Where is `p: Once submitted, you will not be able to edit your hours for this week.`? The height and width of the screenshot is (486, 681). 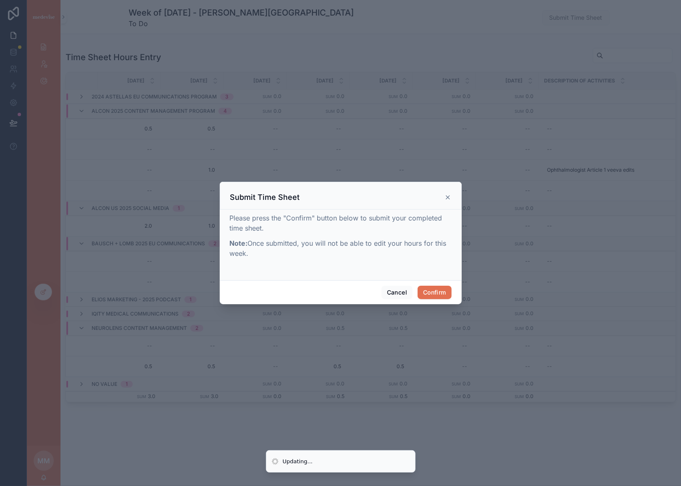 p: Once submitted, you will not be able to edit your hours for this week. is located at coordinates (341, 248).